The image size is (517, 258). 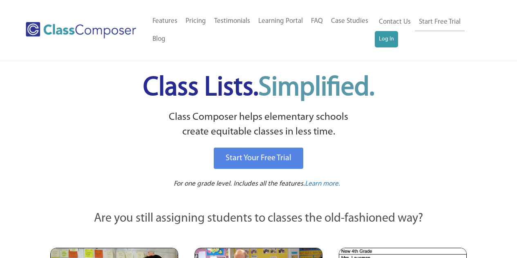 I want to click on img: Class Composer, so click(x=81, y=30).